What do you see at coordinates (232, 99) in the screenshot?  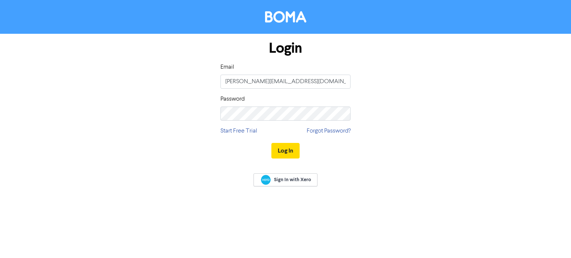 I see `label: Password` at bounding box center [232, 99].